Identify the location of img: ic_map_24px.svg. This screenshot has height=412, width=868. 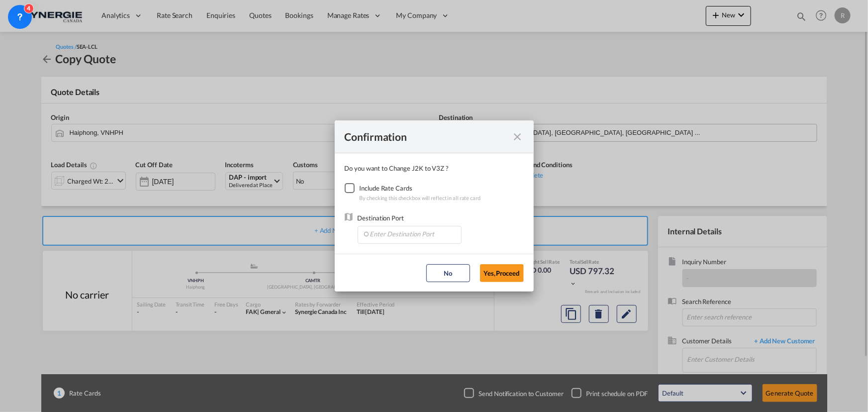
(349, 217).